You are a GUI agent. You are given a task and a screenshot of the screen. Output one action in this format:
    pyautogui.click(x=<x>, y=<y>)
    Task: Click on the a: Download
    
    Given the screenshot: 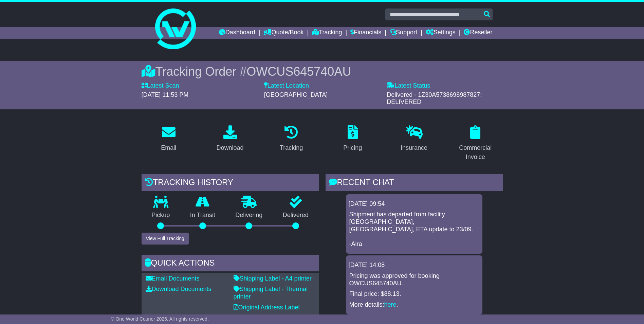 What is the action you would take?
    pyautogui.click(x=230, y=139)
    